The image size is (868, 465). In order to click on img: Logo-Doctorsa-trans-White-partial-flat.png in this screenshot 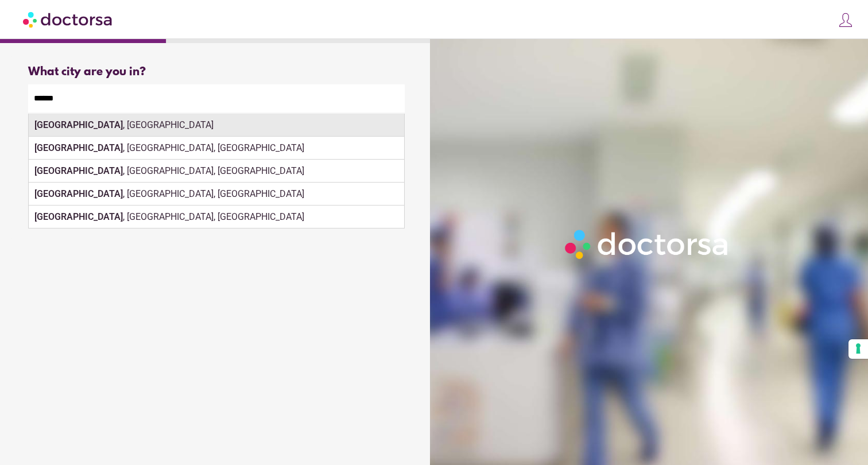, I will do `click(647, 244)`.